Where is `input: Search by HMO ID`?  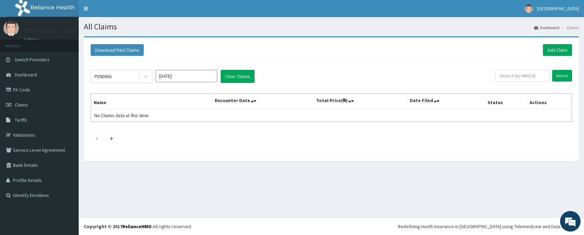
input: Search by HMO ID is located at coordinates (522, 76).